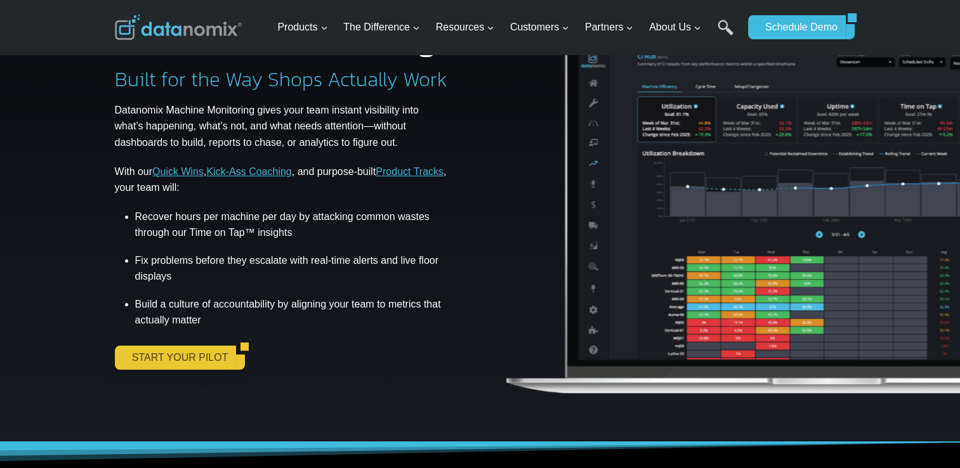 This screenshot has width=960, height=468. Describe the element at coordinates (306, 6) in the screenshot. I see `span: Last Name` at that location.